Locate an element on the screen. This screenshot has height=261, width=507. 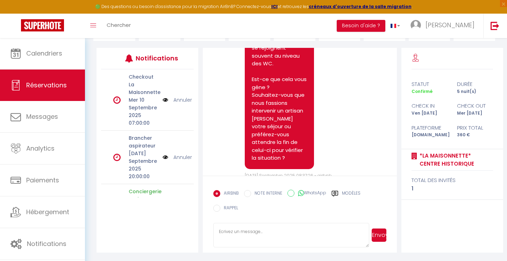
div: total des invités is located at coordinates (452, 180).